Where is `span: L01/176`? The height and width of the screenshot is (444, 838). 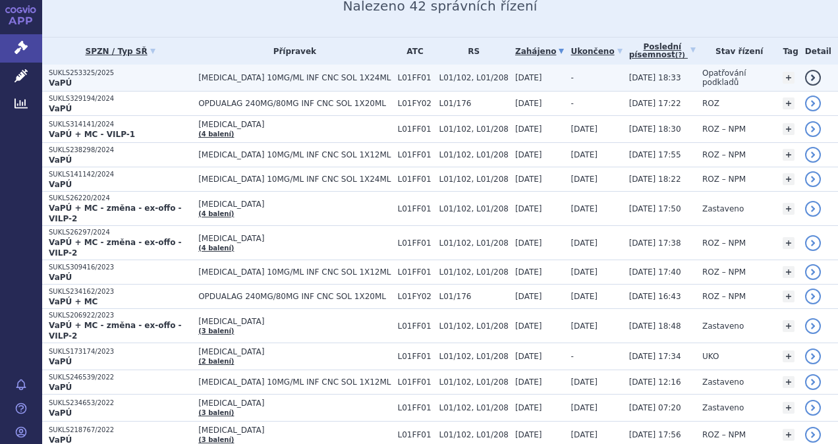
span: L01/176 is located at coordinates (474, 103).